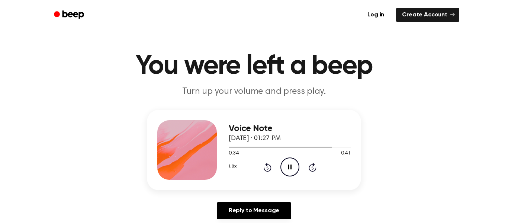 This screenshot has width=508, height=223. I want to click on span: 0:34, so click(233, 153).